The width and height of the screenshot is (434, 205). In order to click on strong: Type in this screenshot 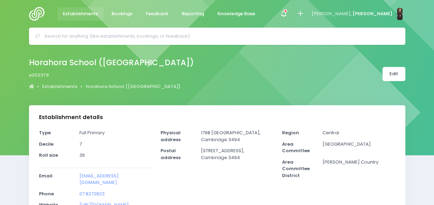, I will do `click(45, 133)`.